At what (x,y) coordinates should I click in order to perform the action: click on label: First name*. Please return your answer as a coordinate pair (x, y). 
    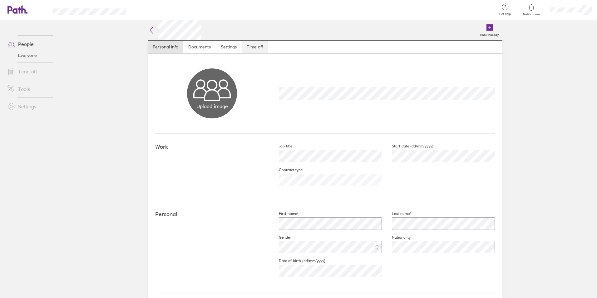
    Looking at the image, I should click on (284, 214).